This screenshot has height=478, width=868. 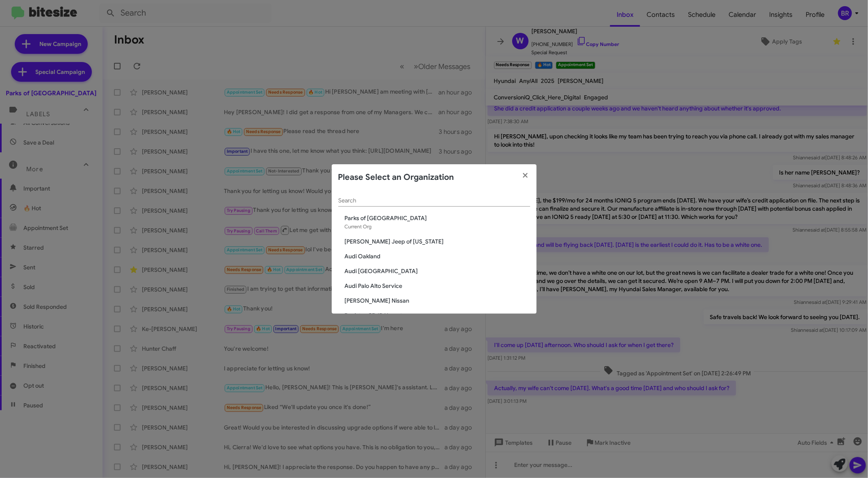 What do you see at coordinates (396, 177) in the screenshot?
I see `h2: Please Select an Organization` at bounding box center [396, 177].